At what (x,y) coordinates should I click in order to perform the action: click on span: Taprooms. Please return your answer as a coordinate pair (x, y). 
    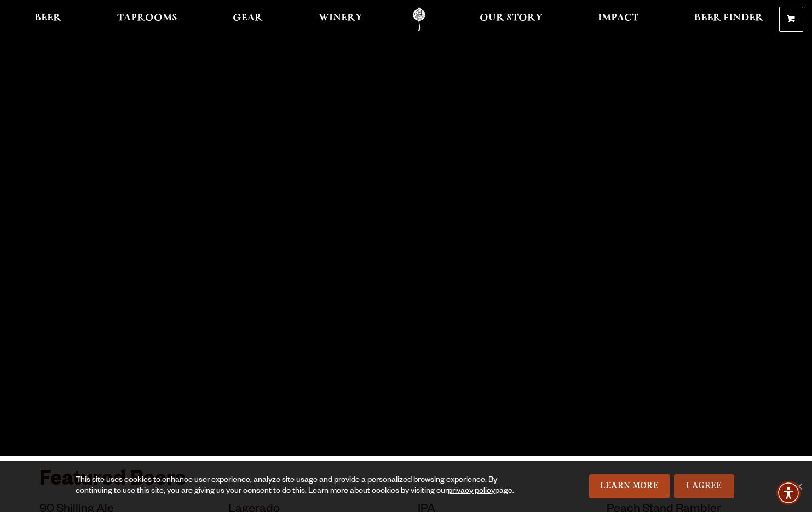
    Looking at the image, I should click on (147, 18).